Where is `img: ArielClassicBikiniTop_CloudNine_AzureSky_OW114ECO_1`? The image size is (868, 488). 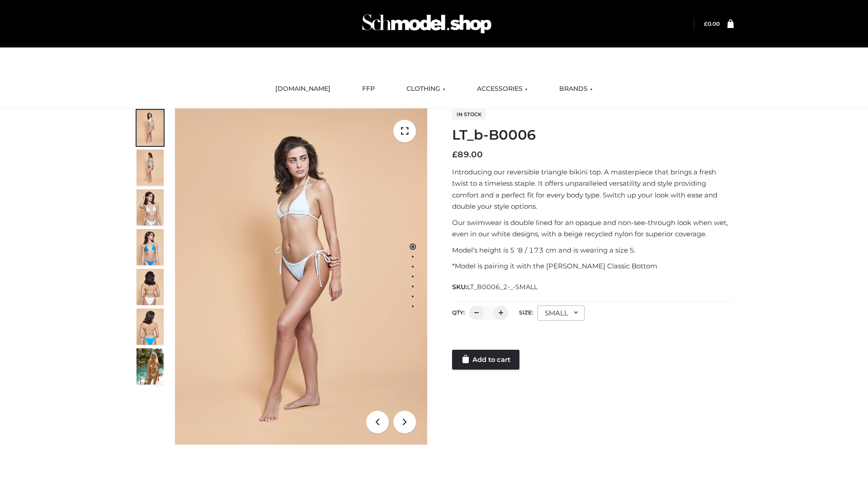 img: ArielClassicBikiniTop_CloudNine_AzureSky_OW114ECO_1 is located at coordinates (301, 276).